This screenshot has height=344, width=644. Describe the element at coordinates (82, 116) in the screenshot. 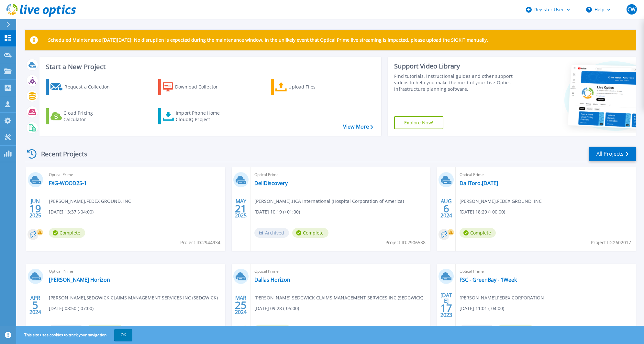

I see `a: Cloud Pricing Calculator` at that location.